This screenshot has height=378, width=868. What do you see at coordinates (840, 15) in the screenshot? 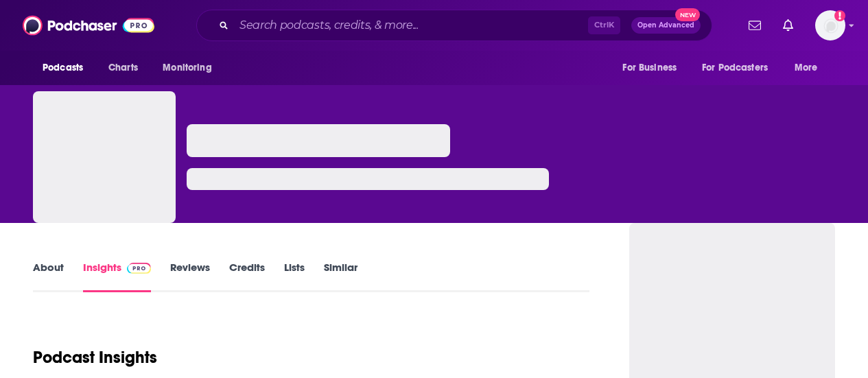
I see `svg: Add a profile image` at bounding box center [840, 15].